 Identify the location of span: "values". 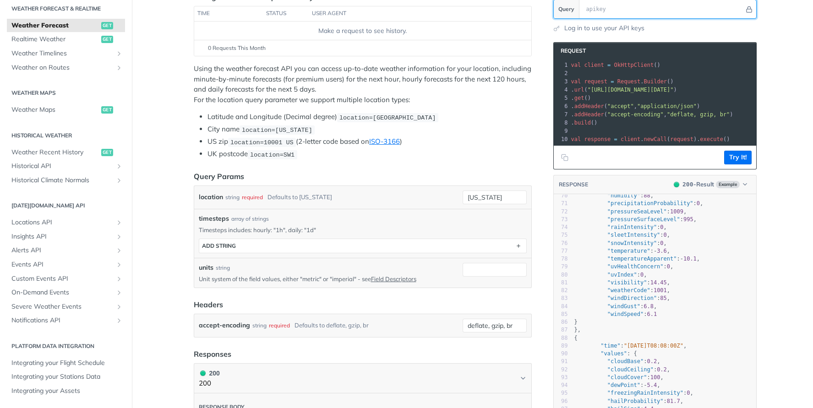
(614, 354).